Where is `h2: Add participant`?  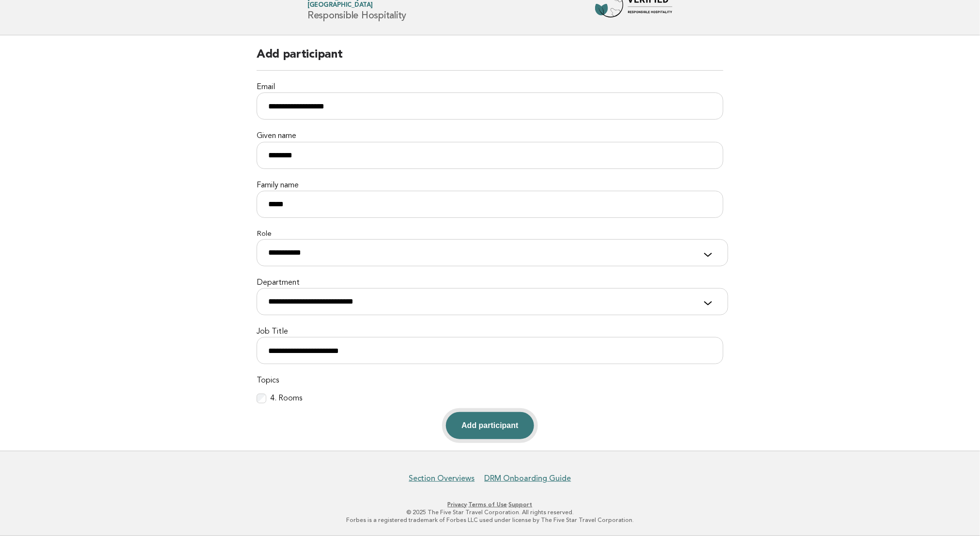 h2: Add participant is located at coordinates (490, 58).